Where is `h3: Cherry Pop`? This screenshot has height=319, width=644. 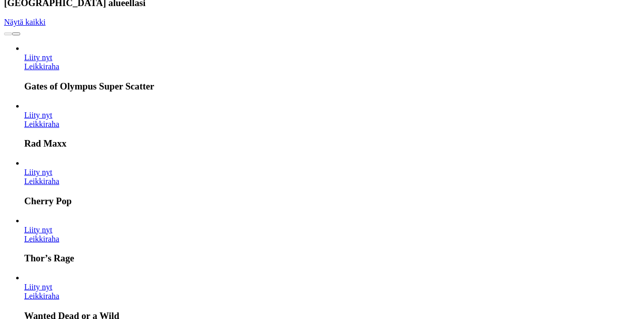 h3: Cherry Pop is located at coordinates (332, 201).